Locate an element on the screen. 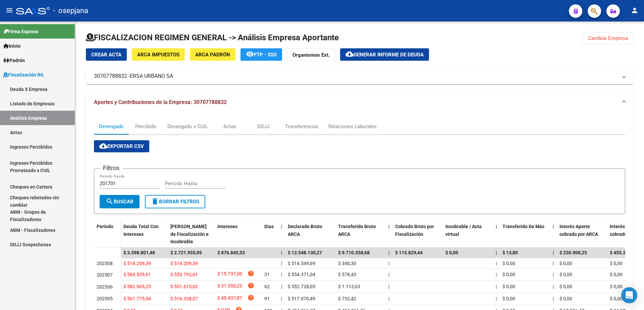 This screenshot has width=644, height=310. mat-icon: cloud_download is located at coordinates (103, 146).